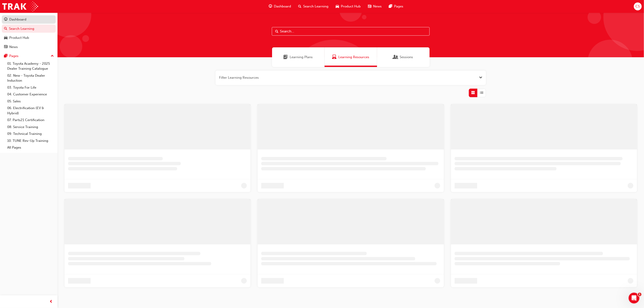 Image resolution: width=644 pixels, height=308 pixels. Describe the element at coordinates (30, 127) in the screenshot. I see `a: 08. Service Training` at that location.